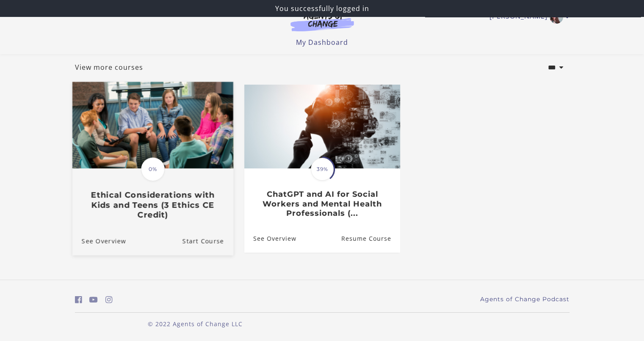 The height and width of the screenshot is (341, 644). I want to click on a: View more courses, so click(109, 67).